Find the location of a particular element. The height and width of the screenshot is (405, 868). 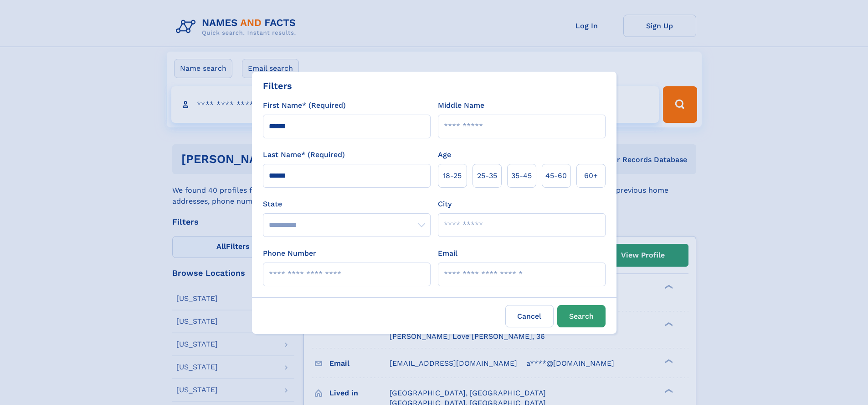

span: 25‑35 is located at coordinates (487, 175).